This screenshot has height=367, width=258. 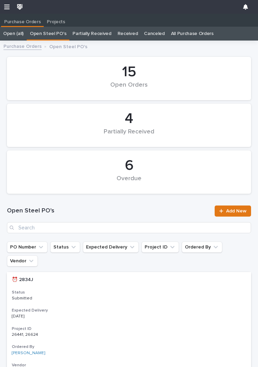 I want to click on h3: Project ID, so click(x=129, y=329).